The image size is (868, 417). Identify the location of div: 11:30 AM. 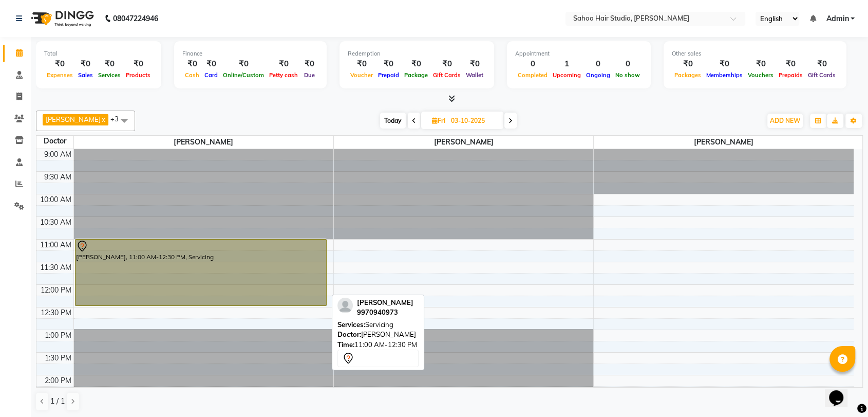
(56, 268).